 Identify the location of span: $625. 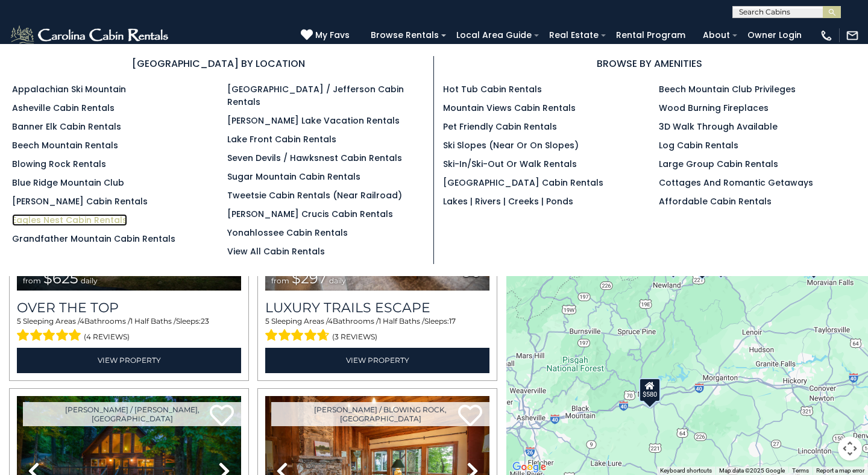
(61, 278).